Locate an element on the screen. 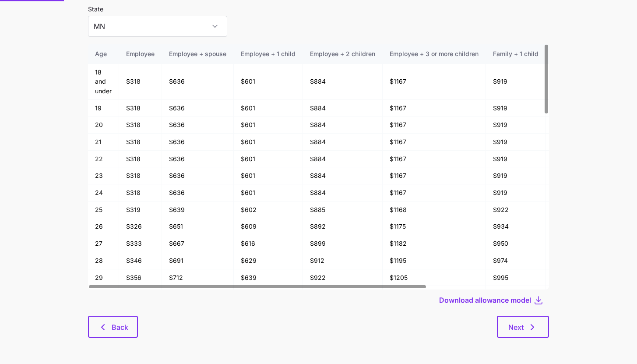 Image resolution: width=637 pixels, height=364 pixels. td: $333 is located at coordinates (141, 243).